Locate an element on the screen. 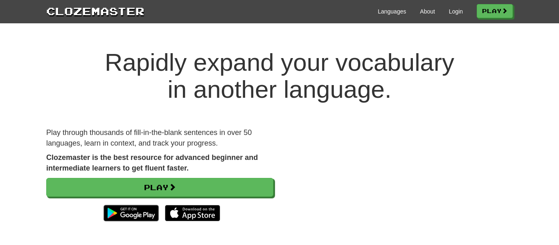 This screenshot has width=559, height=245. a: Login is located at coordinates (456, 11).